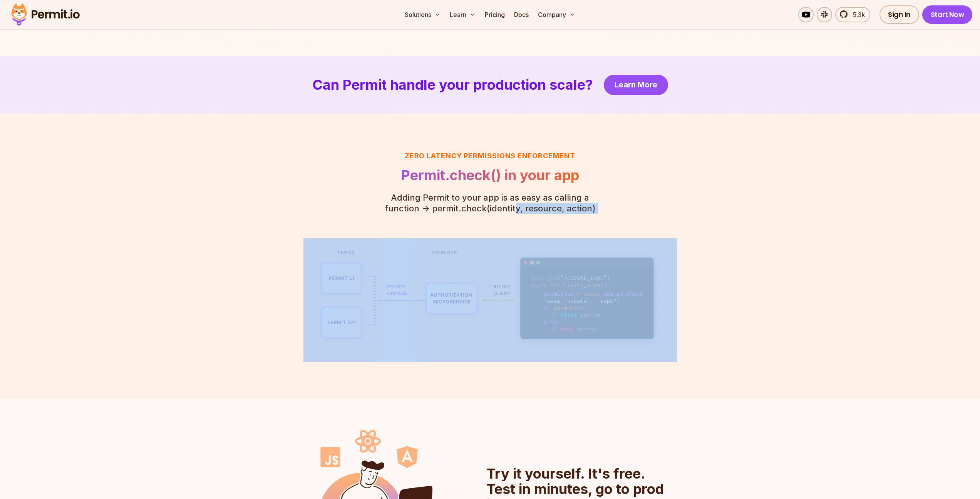  I want to click on a: Pricing, so click(495, 15).